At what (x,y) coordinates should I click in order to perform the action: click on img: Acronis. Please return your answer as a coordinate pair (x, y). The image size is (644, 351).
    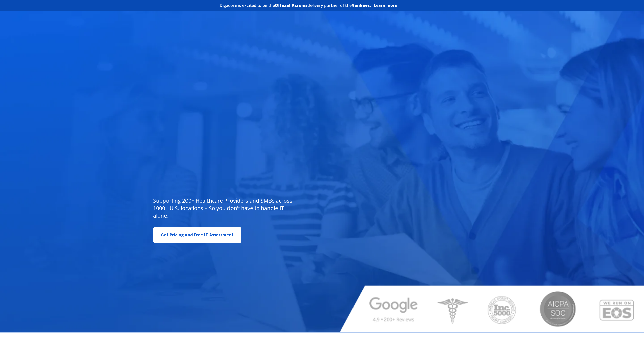
    Looking at the image, I should click on (412, 5).